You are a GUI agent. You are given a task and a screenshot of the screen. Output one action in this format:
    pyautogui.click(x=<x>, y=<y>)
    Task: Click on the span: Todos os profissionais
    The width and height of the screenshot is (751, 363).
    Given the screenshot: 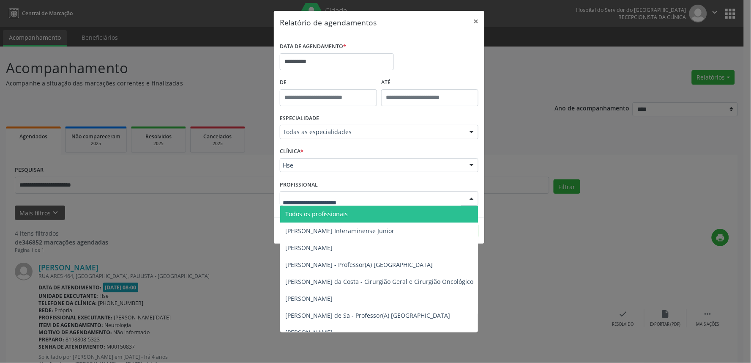 What is the action you would take?
    pyautogui.click(x=317, y=213)
    